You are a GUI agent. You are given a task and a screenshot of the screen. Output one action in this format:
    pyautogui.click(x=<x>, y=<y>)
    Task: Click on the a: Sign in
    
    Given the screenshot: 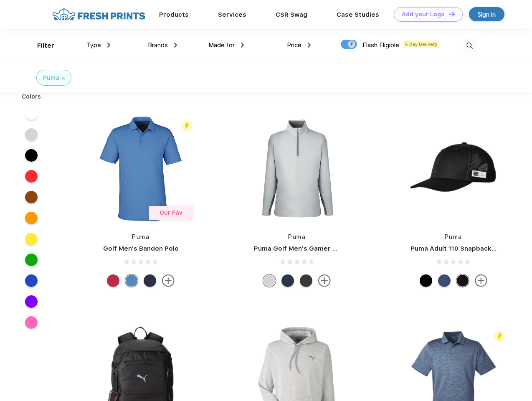 What is the action you would take?
    pyautogui.click(x=486, y=14)
    